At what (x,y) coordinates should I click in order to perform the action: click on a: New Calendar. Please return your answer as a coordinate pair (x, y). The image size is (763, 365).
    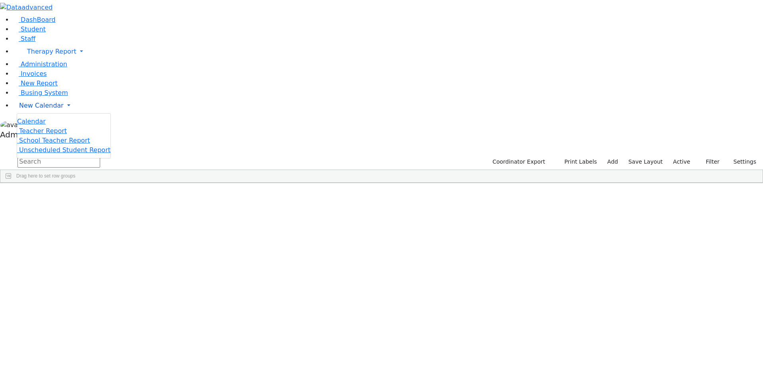
    Looking at the image, I should click on (388, 106).